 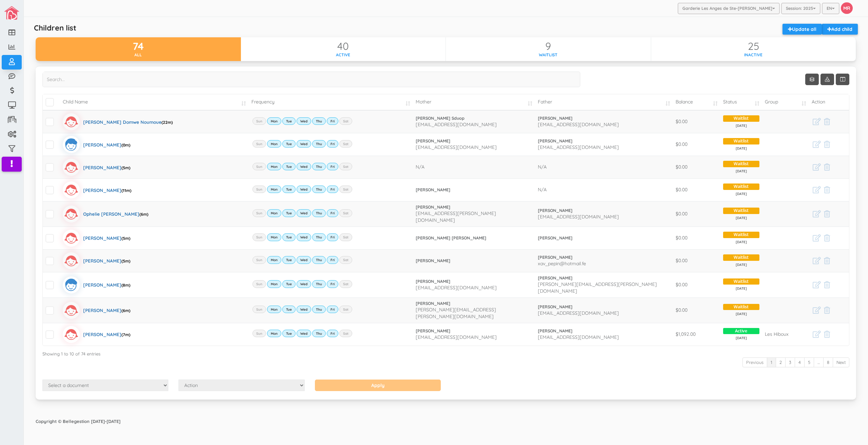 I want to click on div: Active, so click(x=343, y=55).